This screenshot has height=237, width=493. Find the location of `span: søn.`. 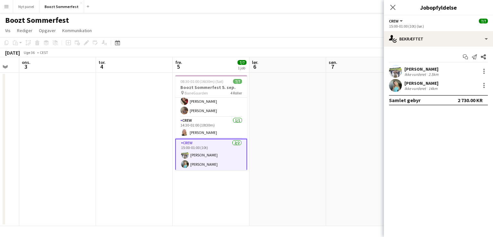

span: søn. is located at coordinates (333, 62).